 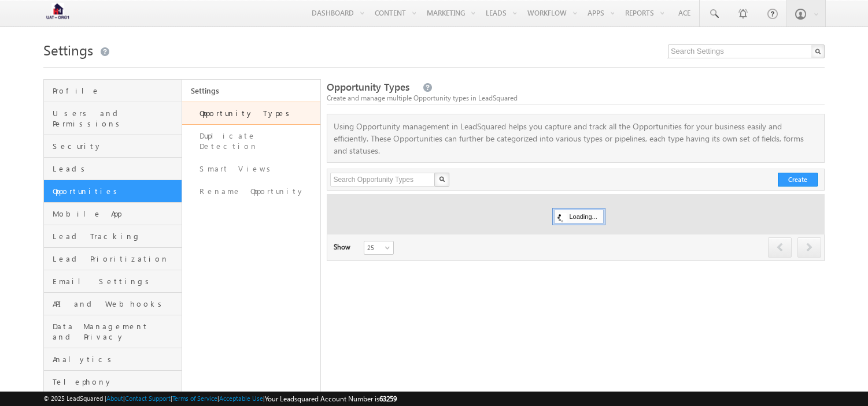 What do you see at coordinates (116, 259) in the screenshot?
I see `span: Lead Prioritization` at bounding box center [116, 259].